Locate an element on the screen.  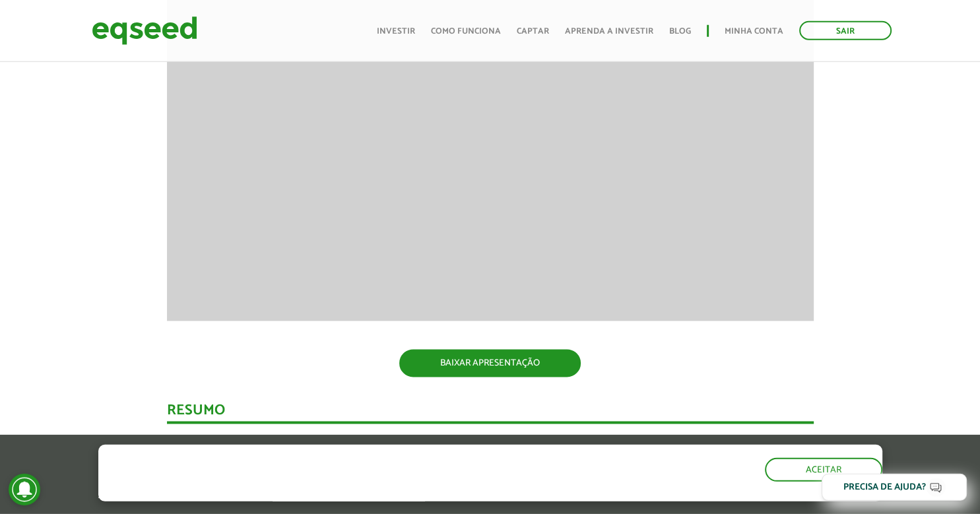
p: Ao clicar em "aceitar", você aceita nossa . is located at coordinates (333, 496).